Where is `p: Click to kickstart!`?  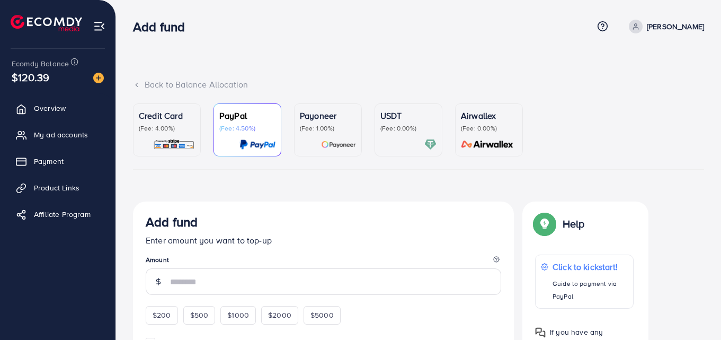 p: Click to kickstart! is located at coordinates (590, 267).